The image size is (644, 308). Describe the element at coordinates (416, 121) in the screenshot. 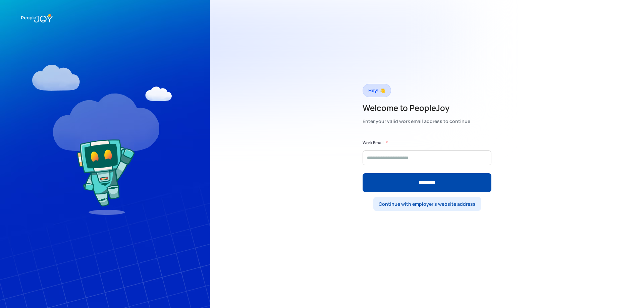

I see `div: Enter your valid work email address to continue` at that location.